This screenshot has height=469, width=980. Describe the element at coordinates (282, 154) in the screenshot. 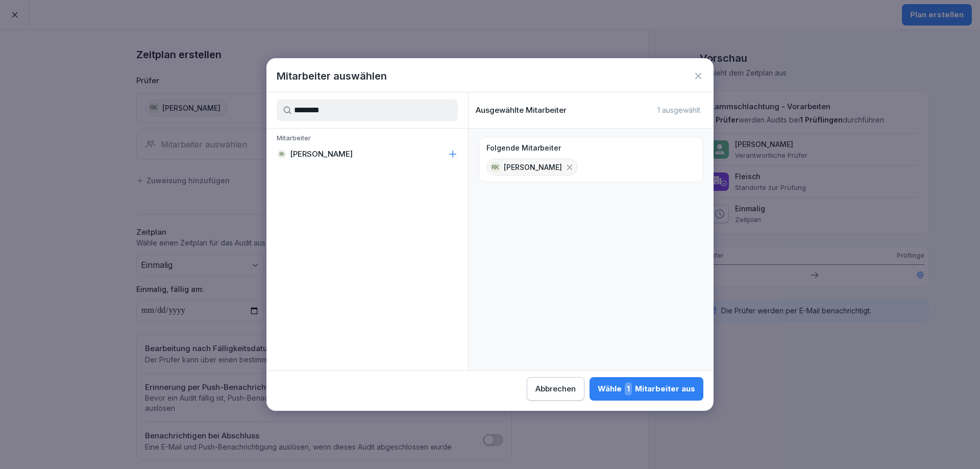

I see `div: BA` at that location.